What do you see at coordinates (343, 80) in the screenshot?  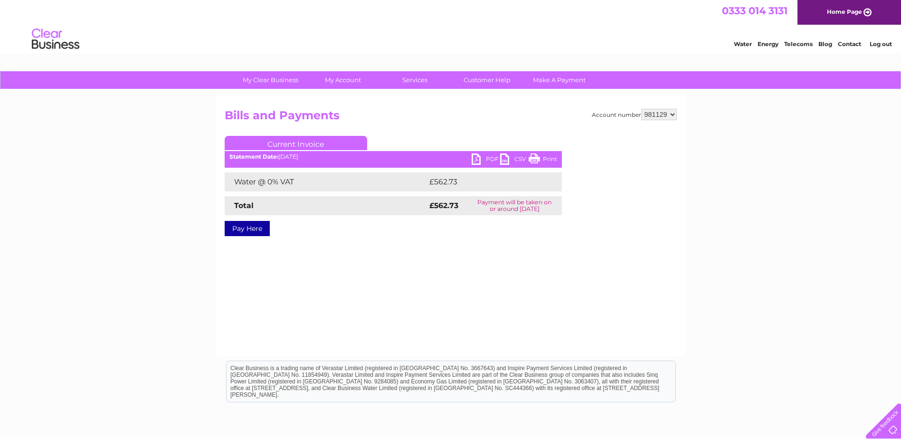 I see `a: My Account` at bounding box center [343, 80].